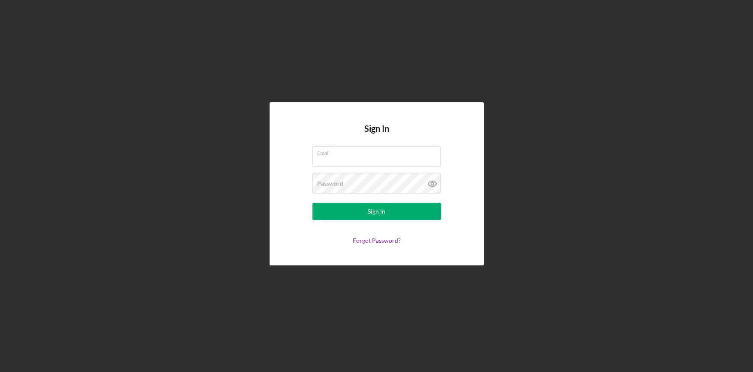  What do you see at coordinates (377, 212) in the screenshot?
I see `button: Sign In` at bounding box center [377, 212].